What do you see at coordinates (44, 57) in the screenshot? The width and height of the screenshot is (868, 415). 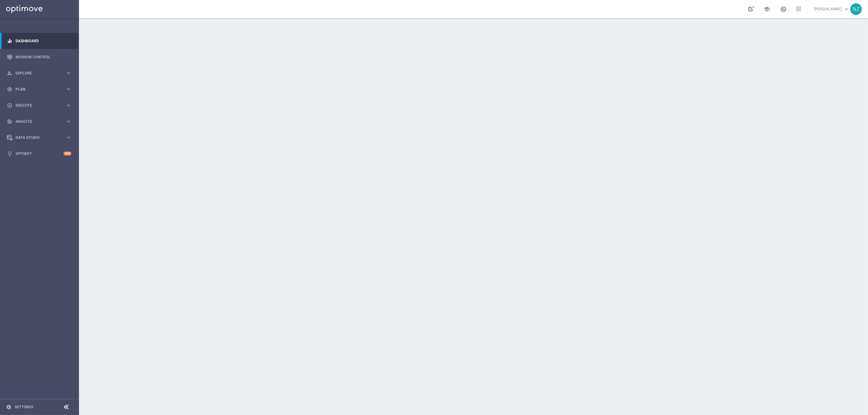 I see `a: Mission Control` at bounding box center [44, 57].